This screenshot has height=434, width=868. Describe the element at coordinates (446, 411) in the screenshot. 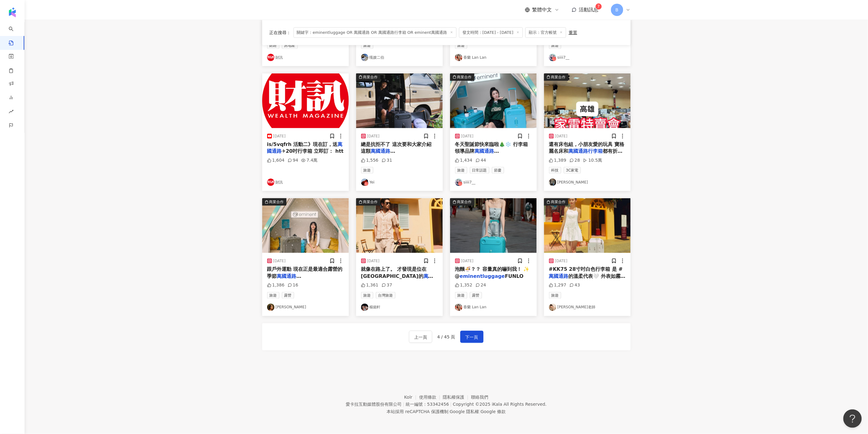

I see `span: 本站採用 reCAPTCHA 保護機制` at that location.